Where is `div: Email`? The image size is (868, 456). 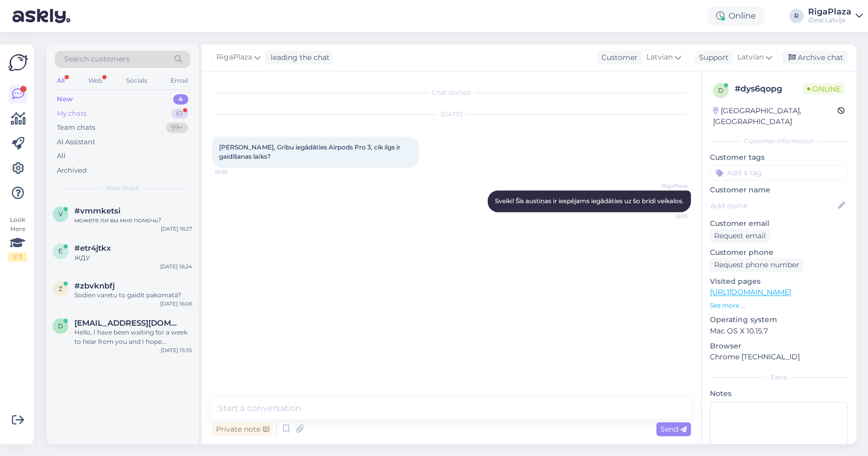
div: Email is located at coordinates (180, 81).